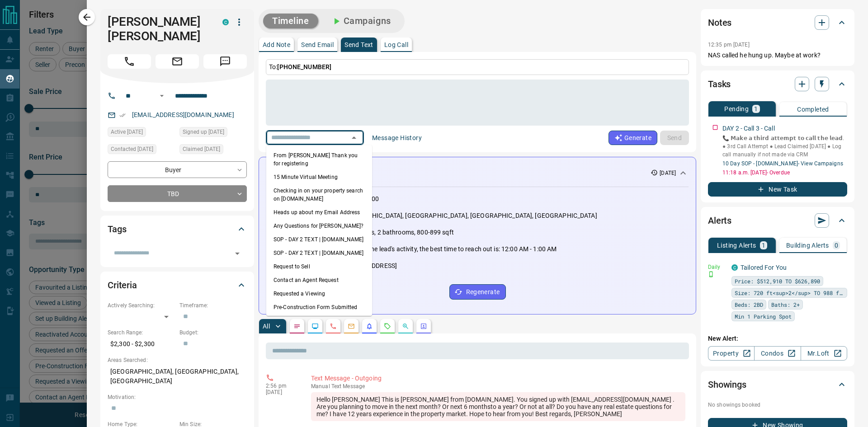 The width and height of the screenshot is (868, 427). Describe the element at coordinates (276, 45) in the screenshot. I see `p: Add Note` at that location.